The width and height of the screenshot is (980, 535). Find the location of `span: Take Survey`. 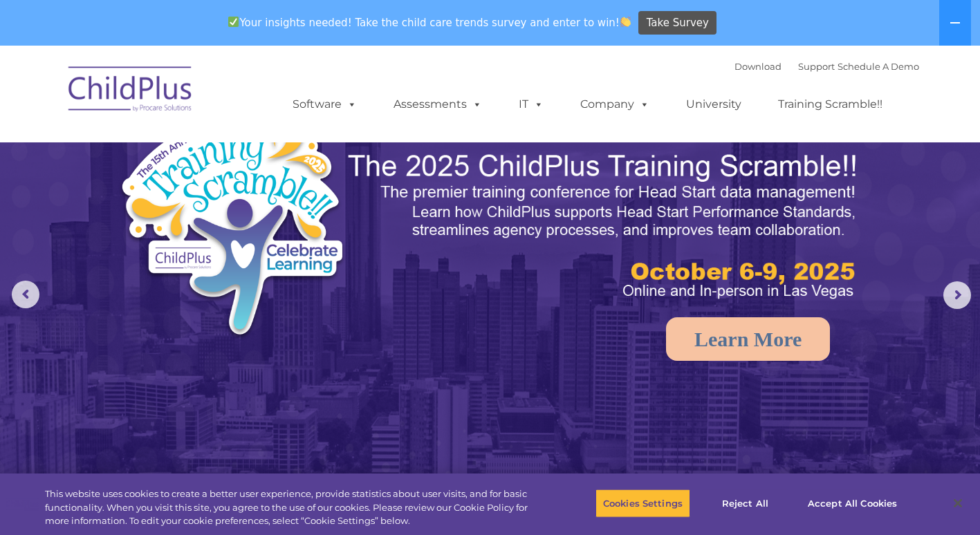

span: Take Survey is located at coordinates (677, 22).